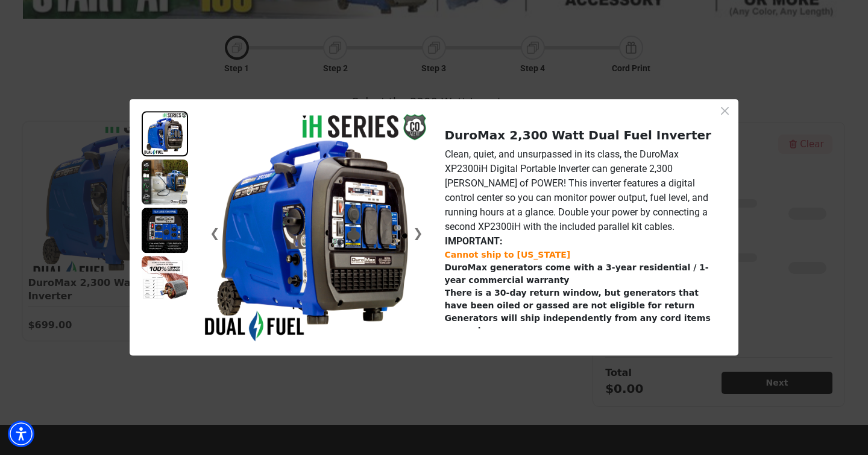 This screenshot has width=868, height=455. I want to click on strong: Generators will ship independently from any cord items you order, so click(577, 324).